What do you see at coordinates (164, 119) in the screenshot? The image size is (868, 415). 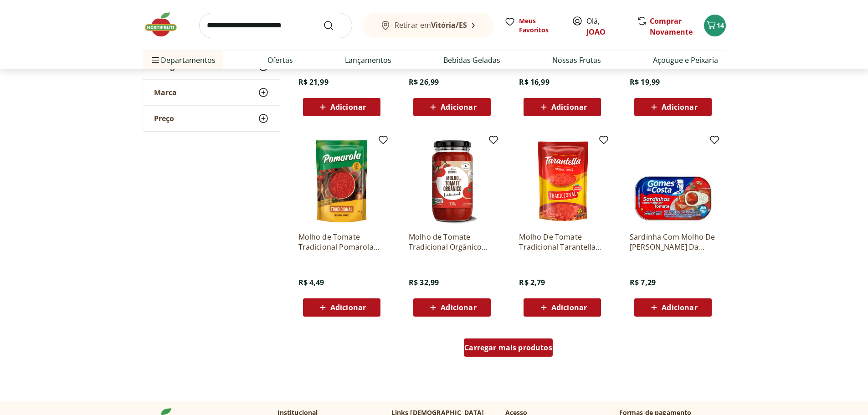 I see `span: Preço` at bounding box center [164, 119].